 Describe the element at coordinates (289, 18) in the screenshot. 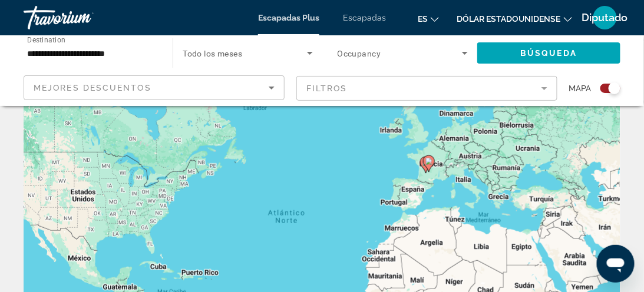

I see `font: Escapadas Plus` at that location.